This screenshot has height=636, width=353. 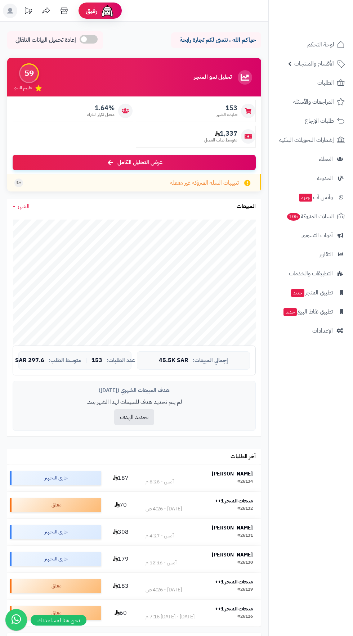 What do you see at coordinates (140, 162) in the screenshot?
I see `span: عرض التحليل الكامل` at bounding box center [140, 162].